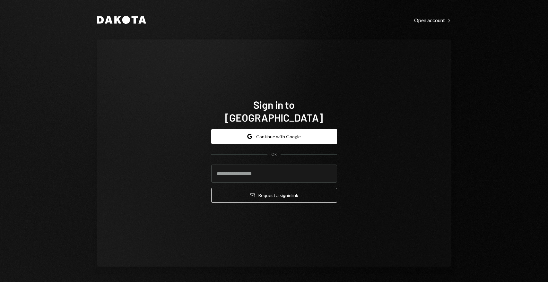  Describe the element at coordinates (433, 20) in the screenshot. I see `div: Open account` at that location.